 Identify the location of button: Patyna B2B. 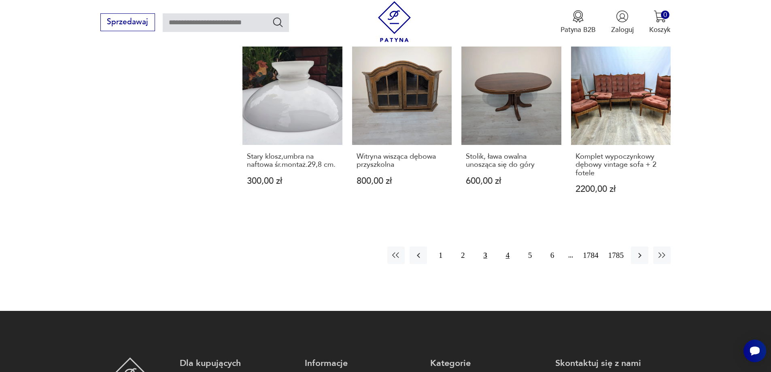
(578, 22).